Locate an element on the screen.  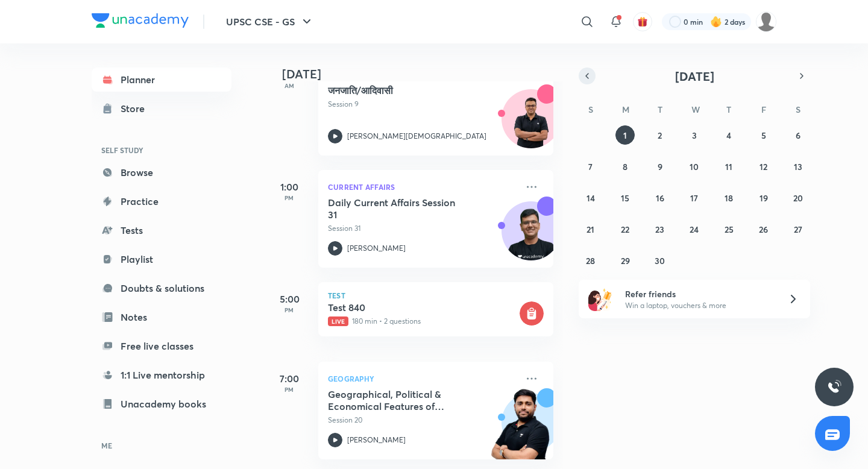
abbr: Wednesday is located at coordinates (695, 109).